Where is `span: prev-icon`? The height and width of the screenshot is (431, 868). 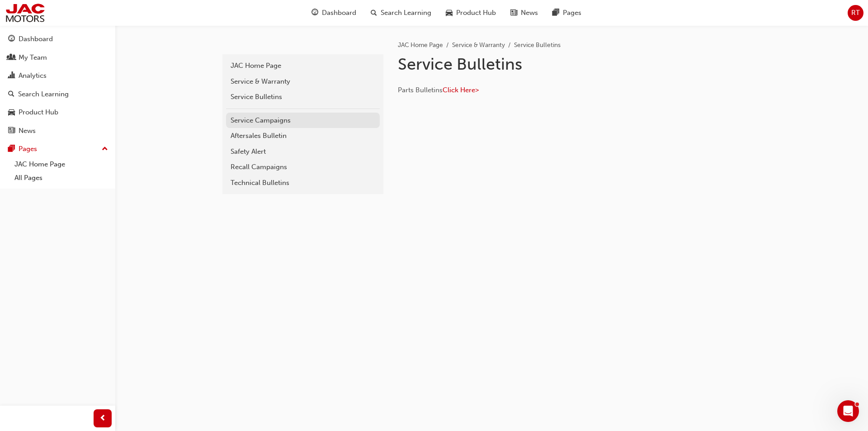
span: prev-icon is located at coordinates (103, 418).